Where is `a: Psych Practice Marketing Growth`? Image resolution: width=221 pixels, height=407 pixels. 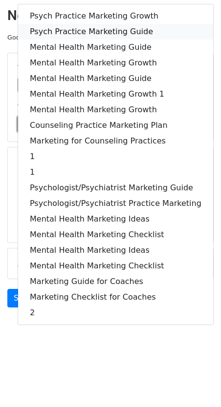 a: Psych Practice Marketing Growth is located at coordinates (115, 16).